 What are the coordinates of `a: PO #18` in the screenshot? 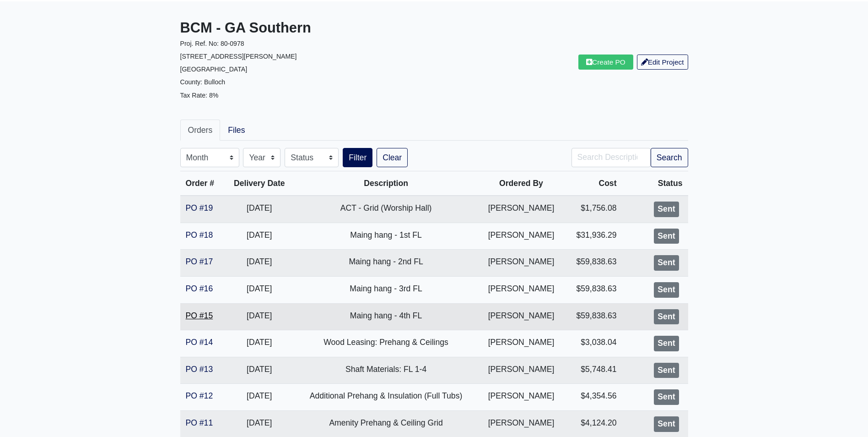 It's located at (200, 235).